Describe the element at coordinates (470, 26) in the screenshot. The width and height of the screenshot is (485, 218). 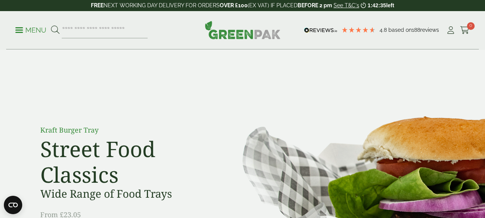
I see `span: 0` at that location.